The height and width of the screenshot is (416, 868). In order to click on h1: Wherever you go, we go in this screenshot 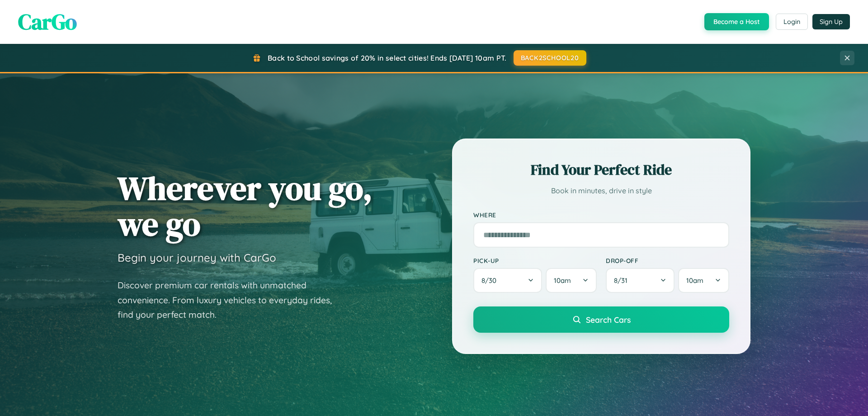, I will do `click(245, 206)`.